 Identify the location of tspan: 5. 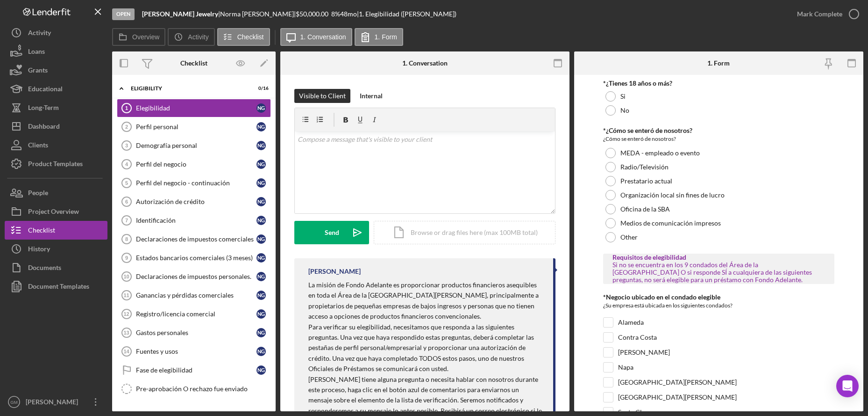
(127, 183).